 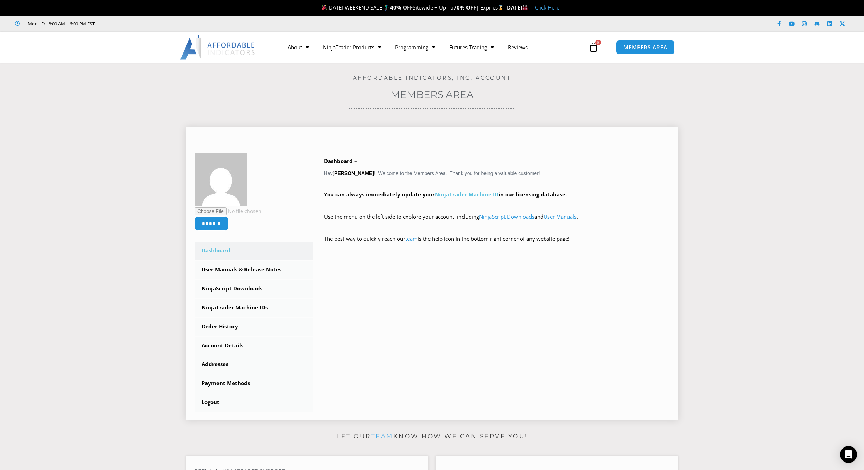 What do you see at coordinates (445, 194) in the screenshot?
I see `strong: You can always immediately update your in our licensing database.` at bounding box center [445, 194].